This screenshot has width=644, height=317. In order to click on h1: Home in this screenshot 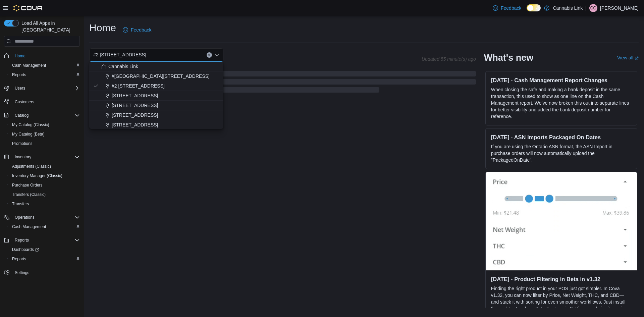, I will do `click(103, 28)`.